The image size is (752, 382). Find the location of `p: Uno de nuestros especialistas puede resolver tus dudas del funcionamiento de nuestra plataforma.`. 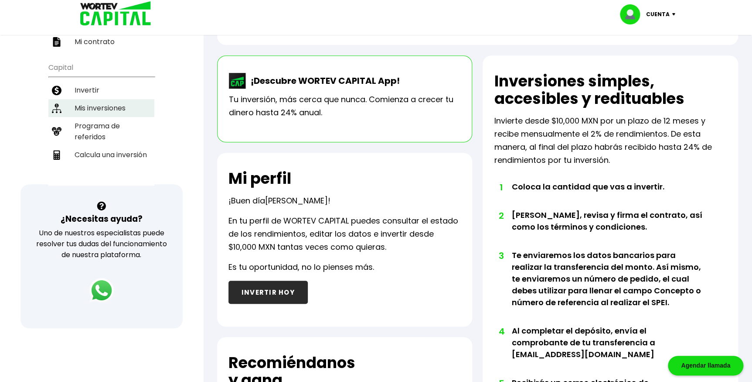

p: Uno de nuestros especialistas puede resolver tus dudas del funcionamiento de nuestra plataforma. is located at coordinates (102, 243).